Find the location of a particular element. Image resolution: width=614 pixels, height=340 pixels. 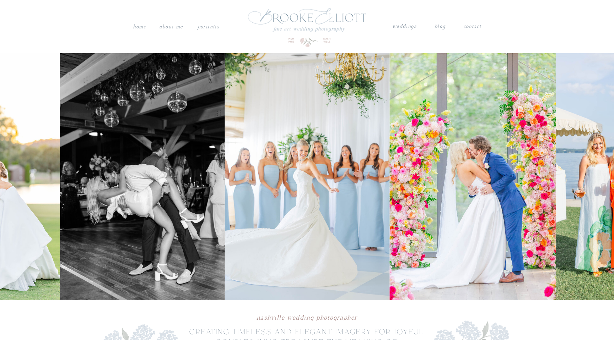

nav: contact is located at coordinates (472, 26).